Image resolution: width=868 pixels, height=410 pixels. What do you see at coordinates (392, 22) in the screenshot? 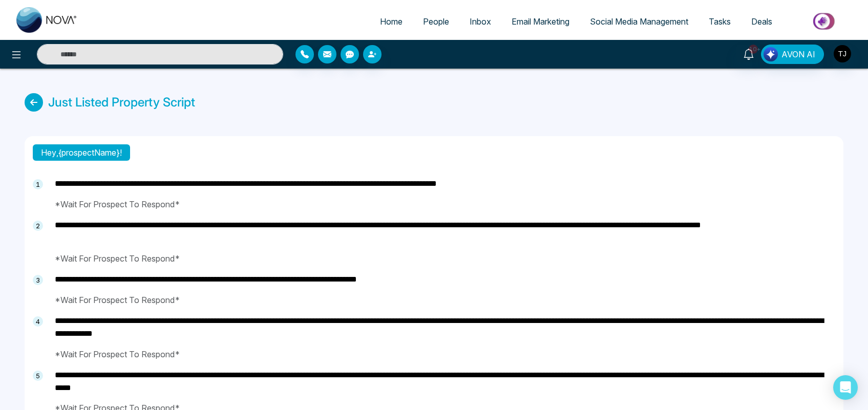
I see `span: Home` at bounding box center [392, 22].